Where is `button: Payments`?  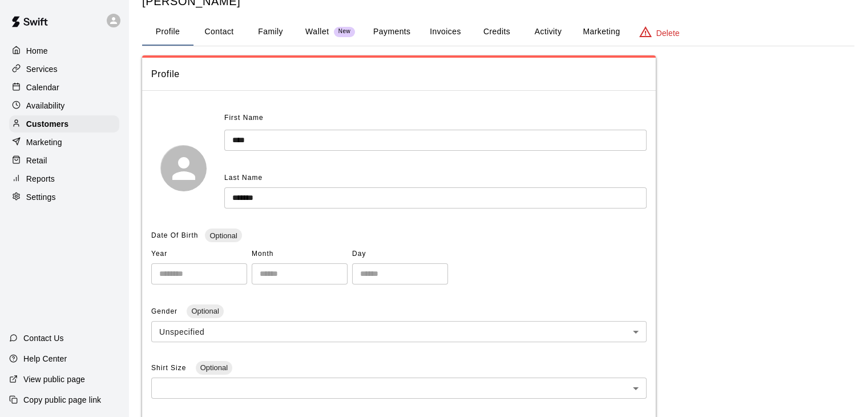
button: Payments is located at coordinates (392, 32).